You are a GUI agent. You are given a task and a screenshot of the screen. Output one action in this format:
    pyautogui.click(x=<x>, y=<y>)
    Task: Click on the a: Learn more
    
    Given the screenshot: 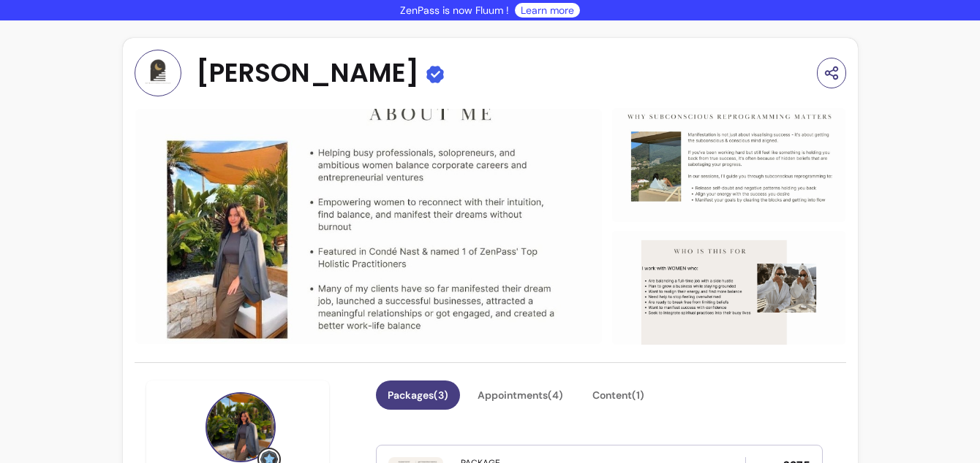 What is the action you would take?
    pyautogui.click(x=547, y=10)
    